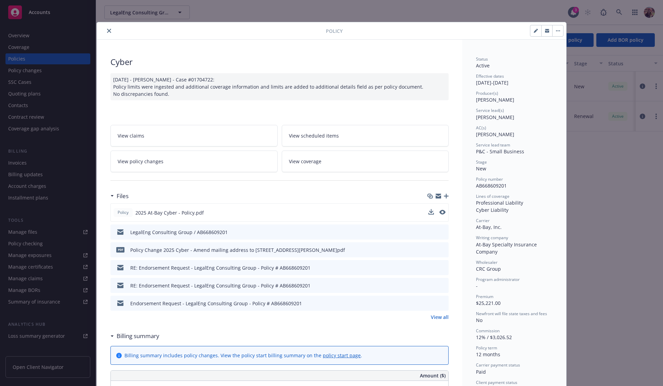  Describe the element at coordinates (514, 210) in the screenshot. I see `div: Cyber Liability` at that location.